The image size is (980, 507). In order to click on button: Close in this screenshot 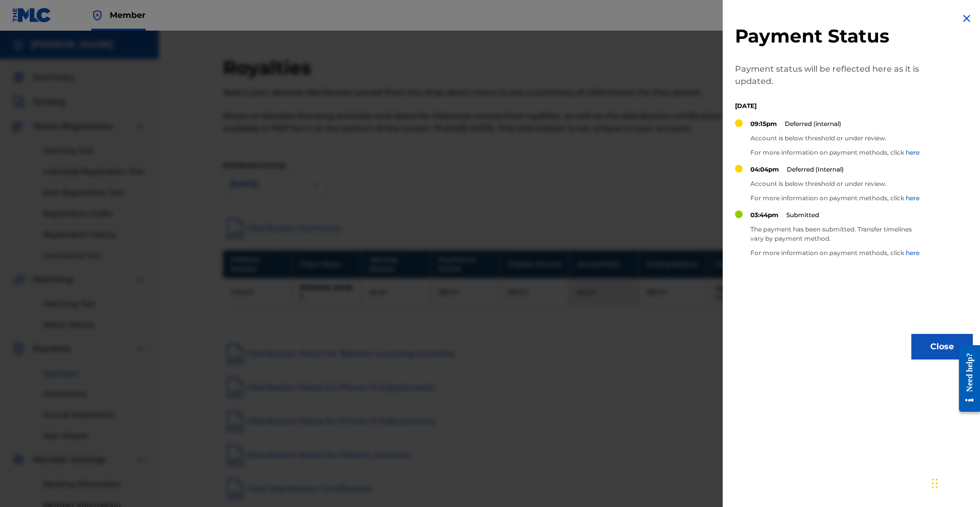, I will do `click(942, 347)`.